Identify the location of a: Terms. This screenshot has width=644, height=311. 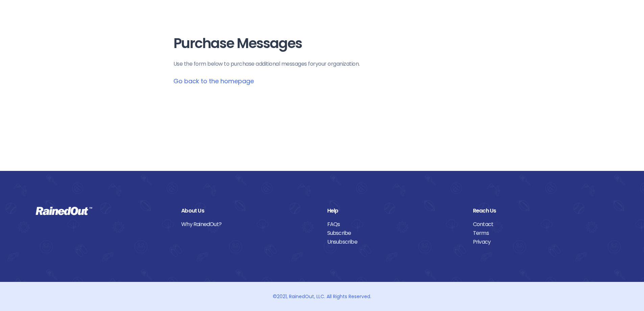
(541, 233).